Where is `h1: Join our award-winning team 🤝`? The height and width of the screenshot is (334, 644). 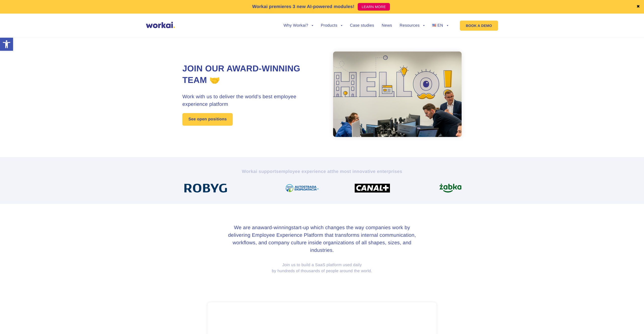
h1: Join our award-winning team 🤝 is located at coordinates (252, 75).